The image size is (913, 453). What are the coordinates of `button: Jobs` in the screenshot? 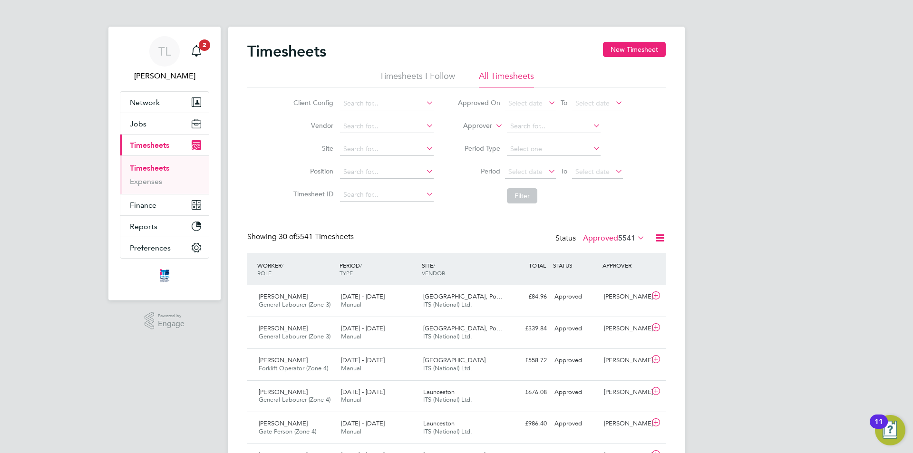 It's located at (165, 124).